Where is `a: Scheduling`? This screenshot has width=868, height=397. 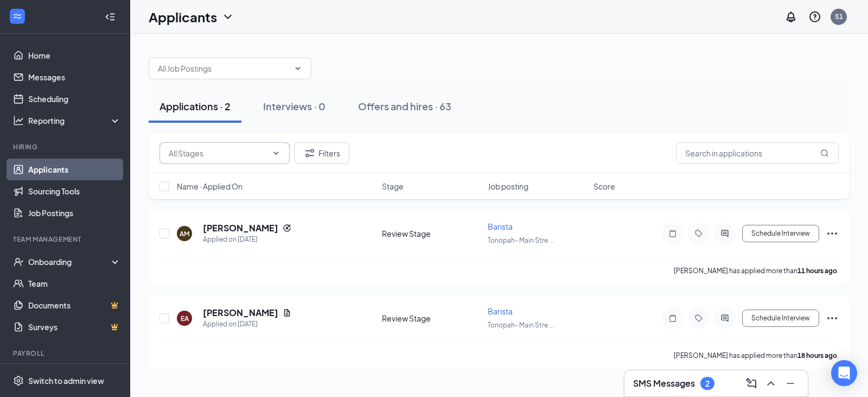
a: Scheduling is located at coordinates (74, 99).